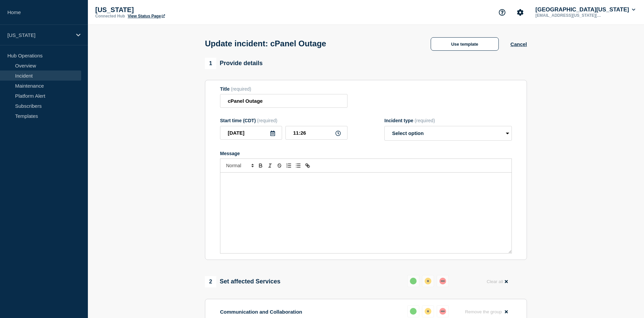 The height and width of the screenshot is (318, 644). I want to click on button: Toggle bulleted list, so click(299, 165).